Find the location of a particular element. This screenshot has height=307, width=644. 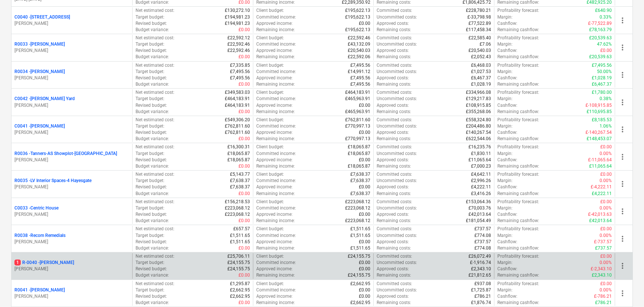

p: £194,981.23 is located at coordinates (237, 23).